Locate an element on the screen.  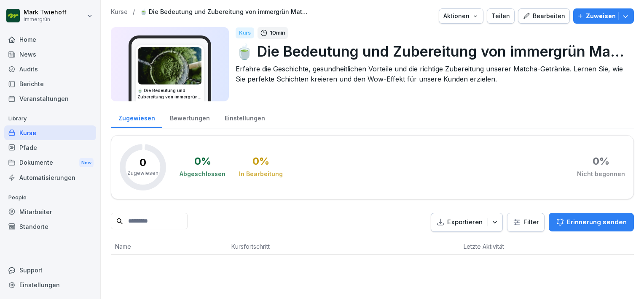
p: Zuweisen is located at coordinates (600, 16).